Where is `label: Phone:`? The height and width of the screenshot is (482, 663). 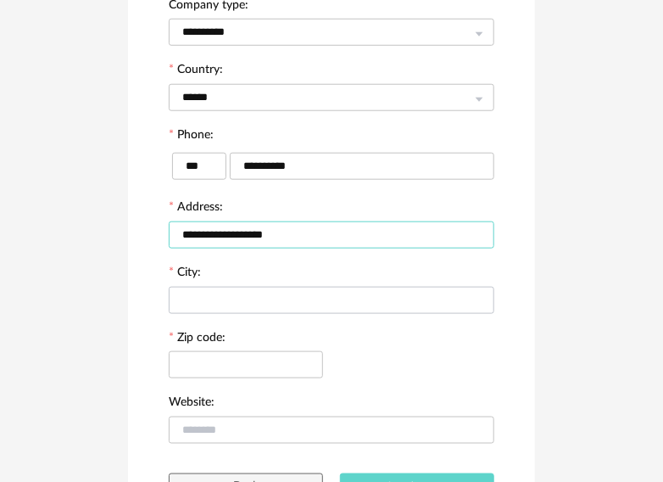
label: Phone: is located at coordinates (191, 137).